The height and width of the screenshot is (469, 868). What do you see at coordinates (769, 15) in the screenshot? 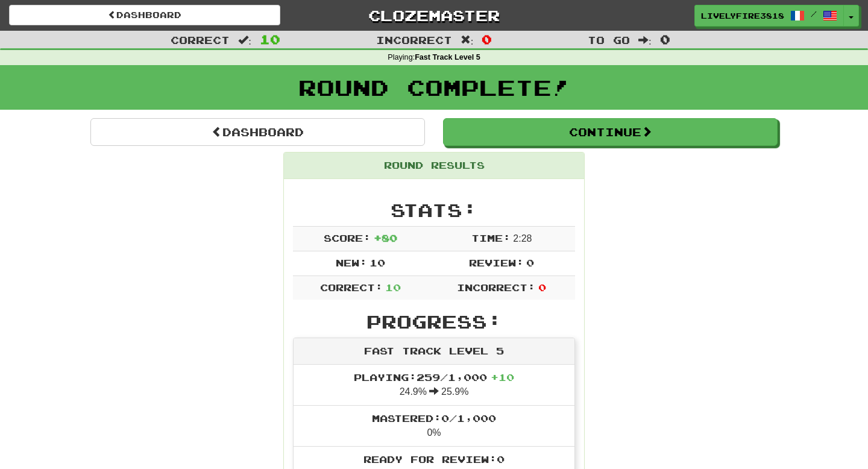
I see `a: LivelyFire3818 /` at bounding box center [769, 15].